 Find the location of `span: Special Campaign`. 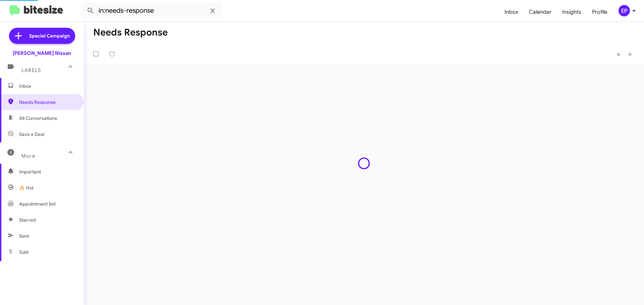

span: Special Campaign is located at coordinates (49, 36).